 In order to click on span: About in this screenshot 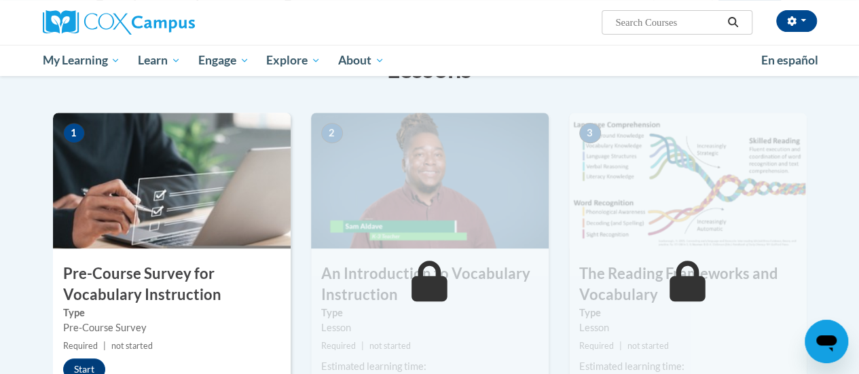, I will do `click(361, 60)`.